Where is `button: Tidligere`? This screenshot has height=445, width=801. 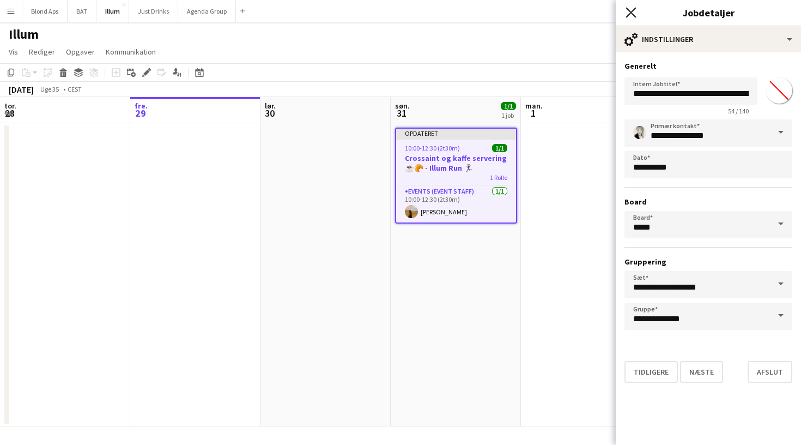 button: Tidligere is located at coordinates (651, 372).